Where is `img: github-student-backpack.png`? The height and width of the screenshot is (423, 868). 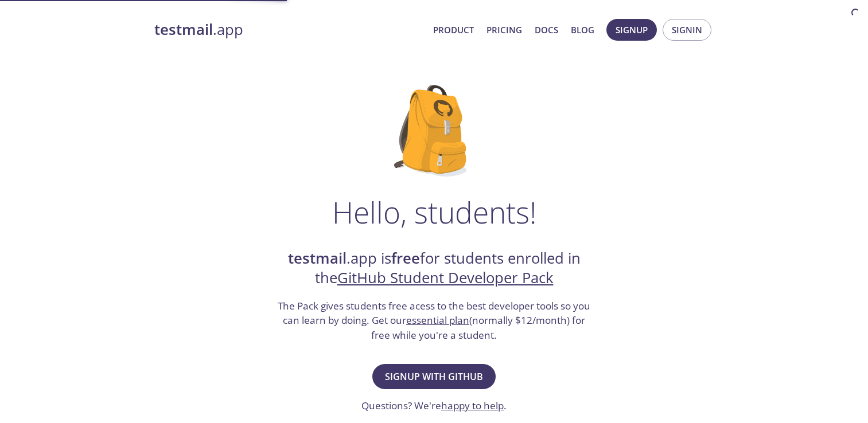
img: github-student-backpack.png is located at coordinates (434, 131).